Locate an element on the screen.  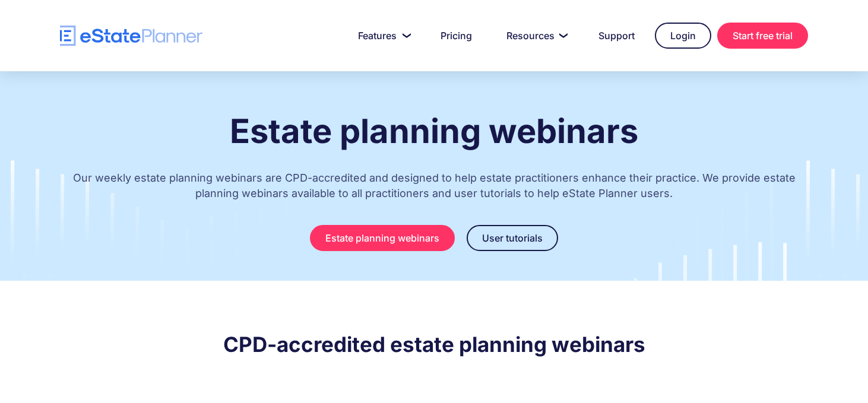
a: Estate planning webinars is located at coordinates (382, 238).